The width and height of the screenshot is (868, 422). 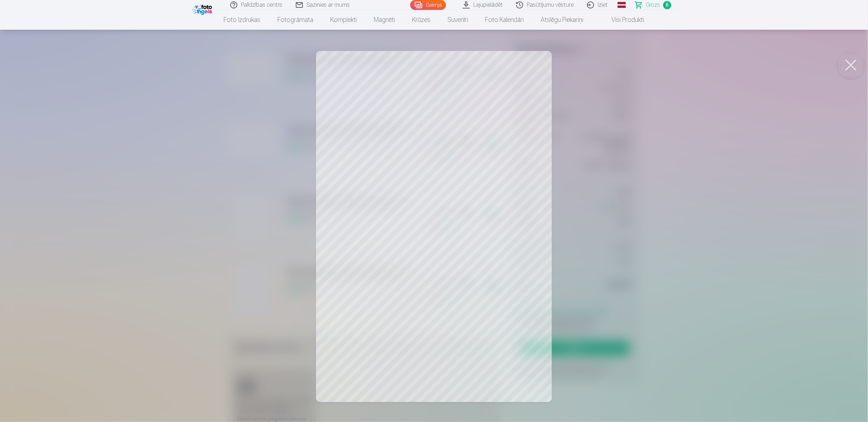 I want to click on a: Suvenīri, so click(x=459, y=20).